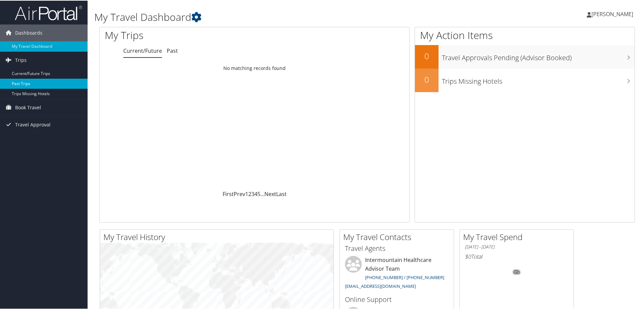 The width and height of the screenshot is (644, 309). I want to click on h6: Total, so click(516, 256).